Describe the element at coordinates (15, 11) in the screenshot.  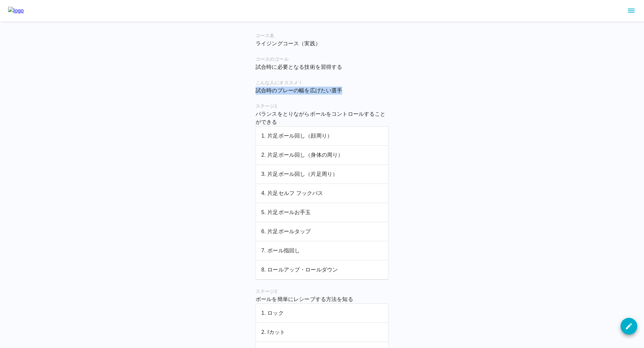
I see `img: logo` at that location.